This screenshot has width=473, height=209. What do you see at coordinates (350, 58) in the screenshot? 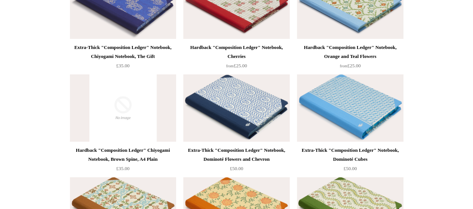
I see `a: Hardback "Composition Ledger" Notebook, Orange and Teal Flowers from£25.00` at bounding box center [350, 58].